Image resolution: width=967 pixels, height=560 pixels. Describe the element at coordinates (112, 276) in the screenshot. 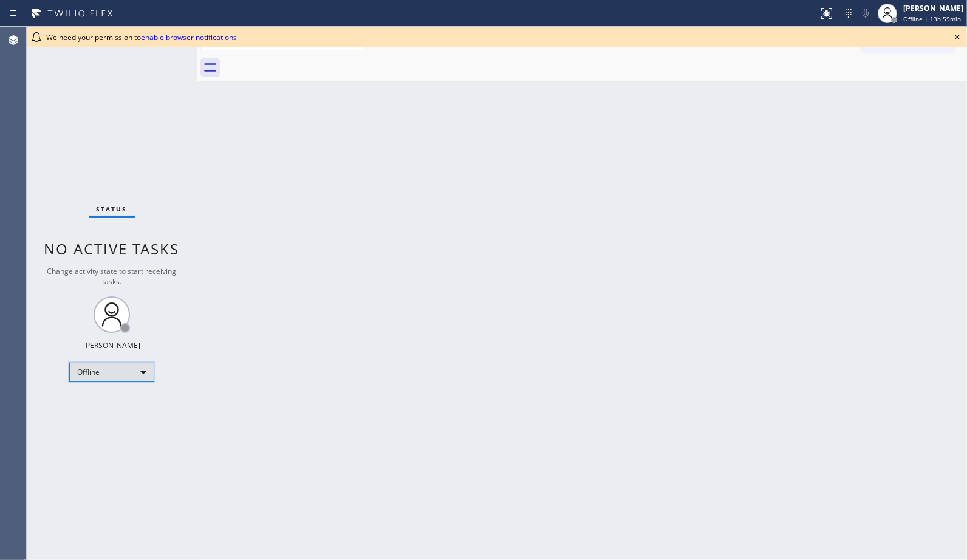

I see `span: Change activity state to start receiving tasks.` at that location.